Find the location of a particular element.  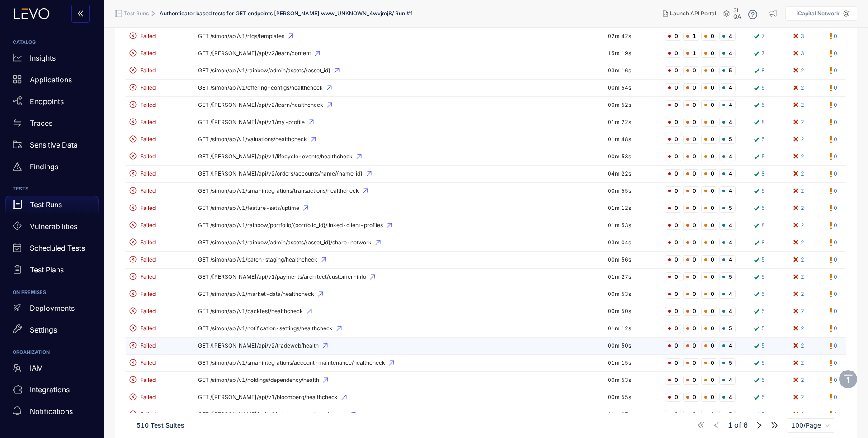

span: GET /simon/api/v1/market-data/healthcheck is located at coordinates (400, 294).